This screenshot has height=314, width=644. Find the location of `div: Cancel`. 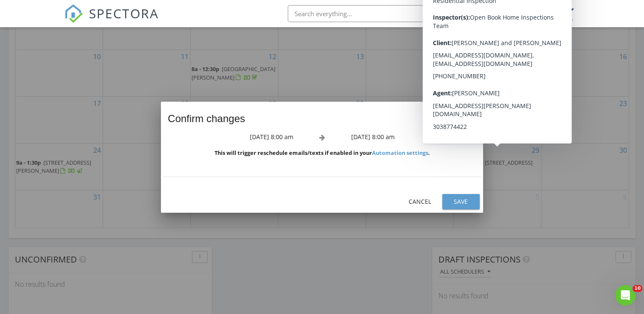

div: Cancel is located at coordinates (420, 202).